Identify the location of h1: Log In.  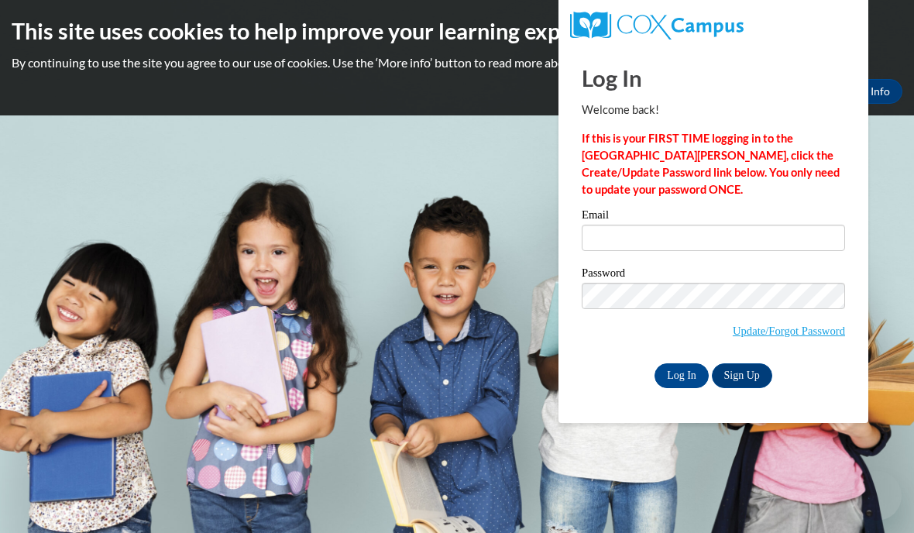
(713, 77).